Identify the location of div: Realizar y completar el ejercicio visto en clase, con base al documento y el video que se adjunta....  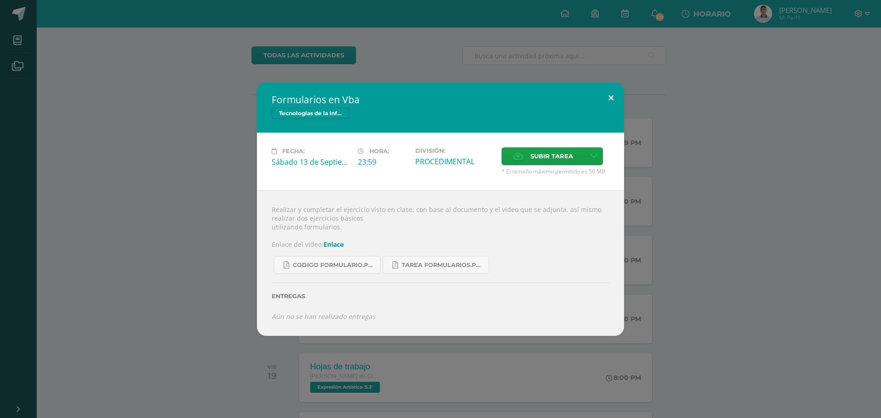
(441, 263).